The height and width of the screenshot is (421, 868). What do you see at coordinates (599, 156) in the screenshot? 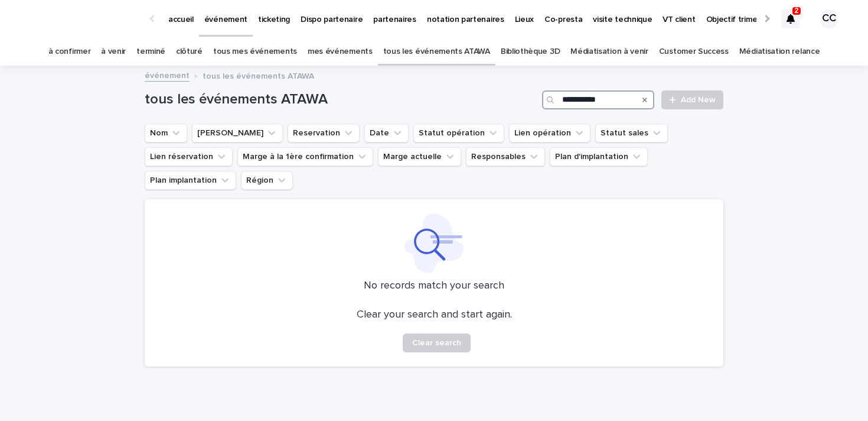
I see `button: Plan d'implantation` at bounding box center [599, 156].